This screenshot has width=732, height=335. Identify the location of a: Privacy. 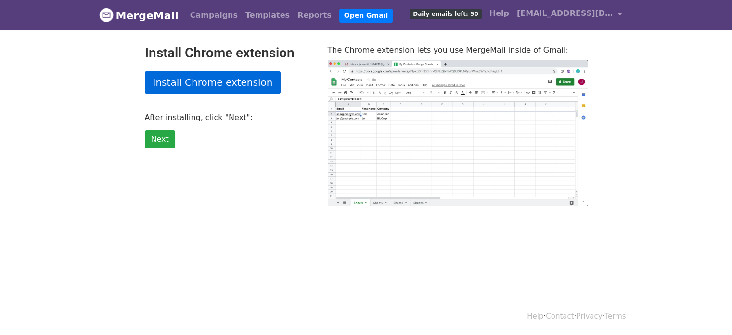
(589, 316).